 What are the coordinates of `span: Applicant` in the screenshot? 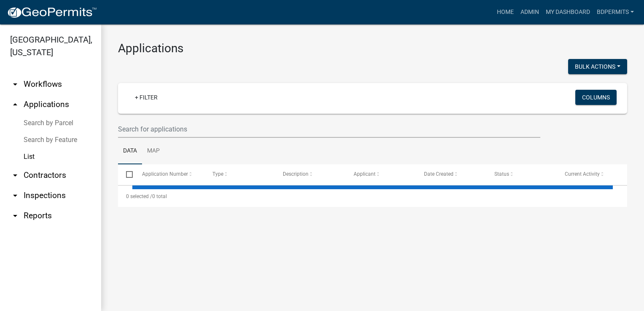 It's located at (365, 174).